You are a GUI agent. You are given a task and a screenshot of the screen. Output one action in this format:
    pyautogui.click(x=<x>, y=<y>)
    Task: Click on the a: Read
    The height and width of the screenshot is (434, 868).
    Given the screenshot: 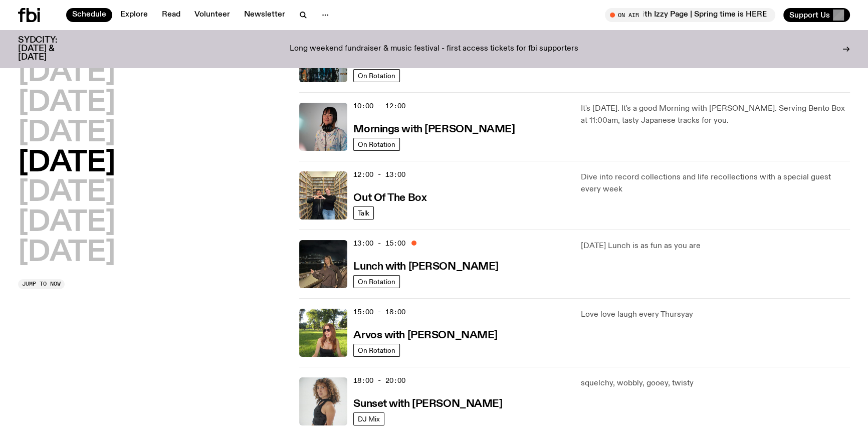 What is the action you would take?
    pyautogui.click(x=171, y=15)
    